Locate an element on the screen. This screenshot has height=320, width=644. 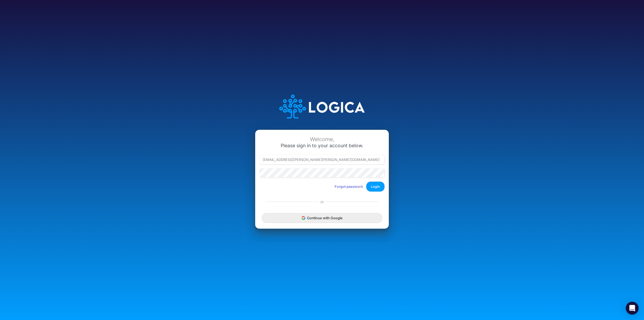
div: Welcome, is located at coordinates (322, 139).